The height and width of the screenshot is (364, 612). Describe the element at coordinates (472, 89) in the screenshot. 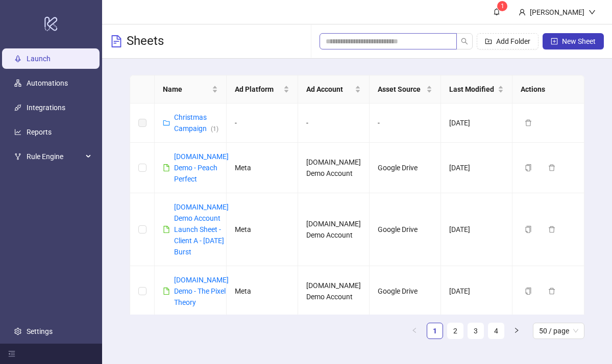

I see `span: Last Modified` at that location.